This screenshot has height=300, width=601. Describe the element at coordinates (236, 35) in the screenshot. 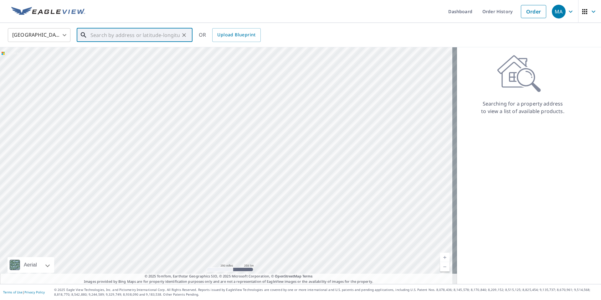

I see `span: Upload Blueprint` at that location.